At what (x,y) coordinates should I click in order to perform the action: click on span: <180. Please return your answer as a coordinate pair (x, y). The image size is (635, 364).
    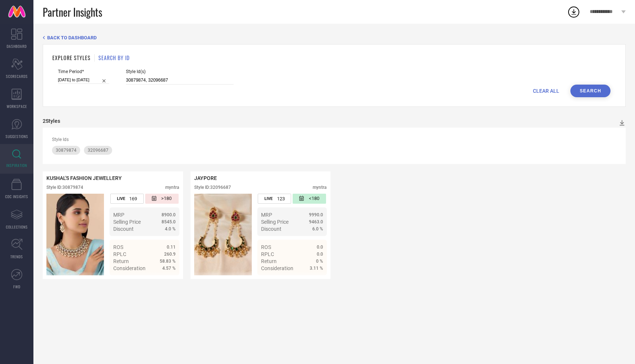
    Looking at the image, I should click on (314, 199).